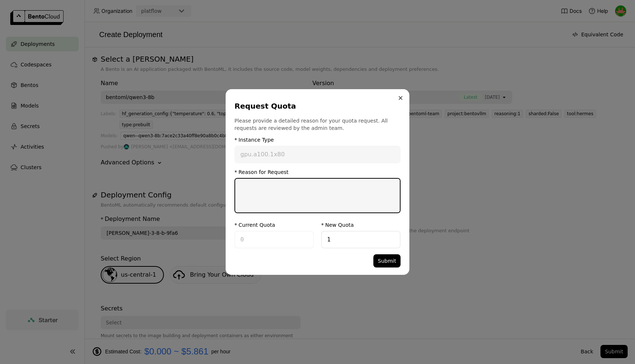  Describe the element at coordinates (316, 106) in the screenshot. I see `div: Request Quota` at that location.